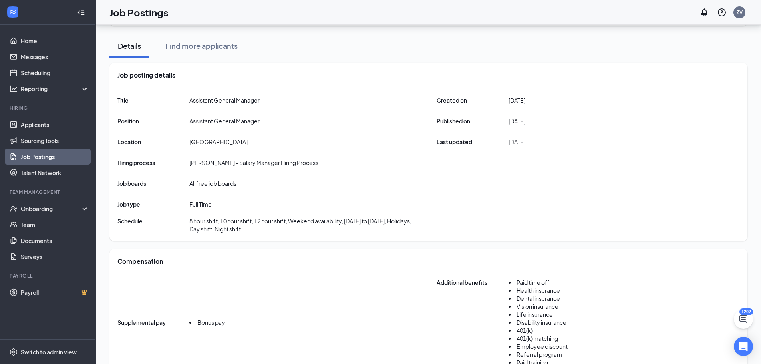 This screenshot has width=761, height=364. What do you see at coordinates (14, 209) in the screenshot?
I see `svg: UserCheck` at bounding box center [14, 209].